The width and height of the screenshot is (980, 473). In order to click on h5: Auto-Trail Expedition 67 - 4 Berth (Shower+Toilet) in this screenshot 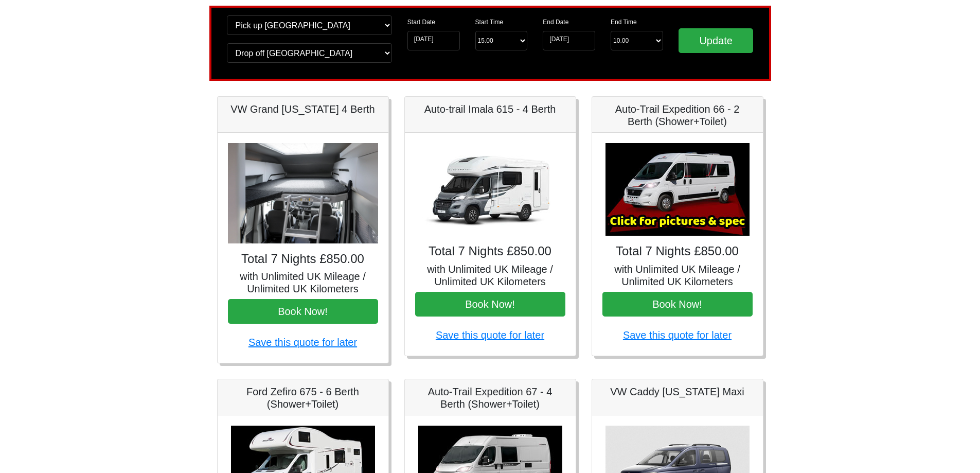, I will do `click(490, 397)`.